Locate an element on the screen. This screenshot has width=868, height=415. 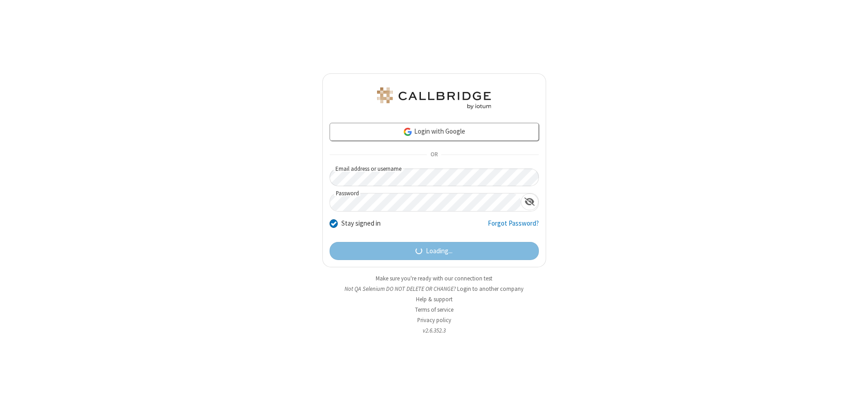
a: Forgot Password? is located at coordinates (513, 227).